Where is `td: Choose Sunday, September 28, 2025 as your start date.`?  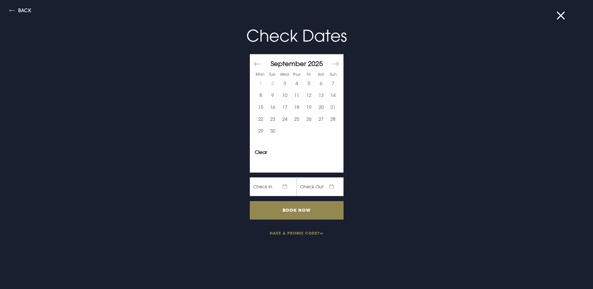
td: Choose Sunday, September 28, 2025 as your start date. is located at coordinates (333, 119).